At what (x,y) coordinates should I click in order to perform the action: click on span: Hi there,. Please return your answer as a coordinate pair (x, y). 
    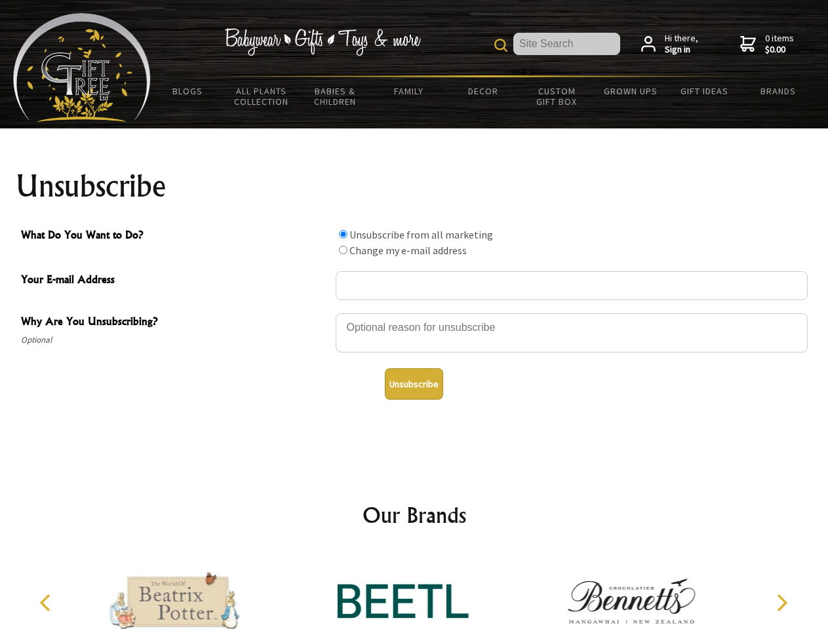
    Looking at the image, I should click on (681, 44).